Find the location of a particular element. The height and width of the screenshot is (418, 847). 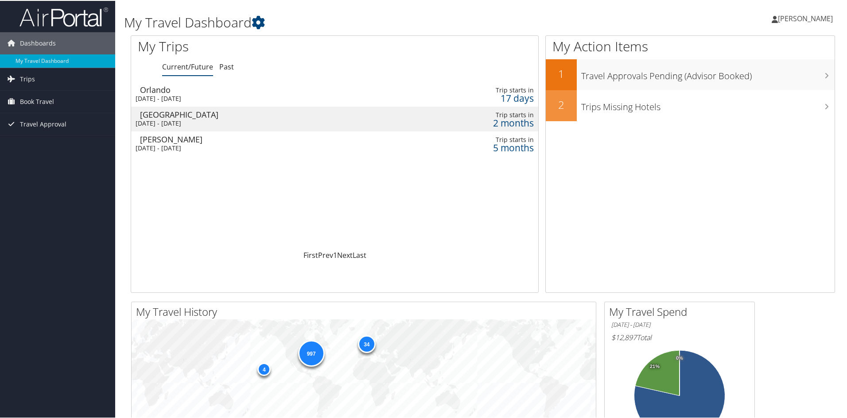

span: Travel Approval is located at coordinates (43, 124).